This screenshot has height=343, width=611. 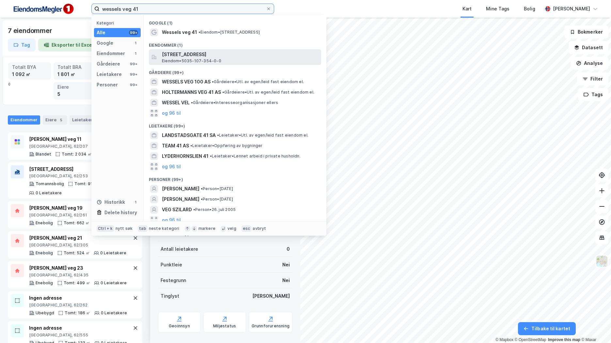 I want to click on div: Festegrunn, so click(x=173, y=280).